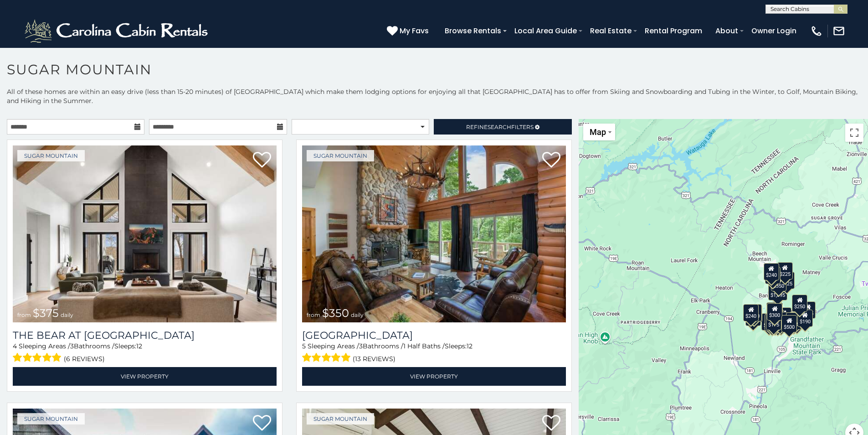  Describe the element at coordinates (839, 31) in the screenshot. I see `img: mail-regular-white.png` at that location.